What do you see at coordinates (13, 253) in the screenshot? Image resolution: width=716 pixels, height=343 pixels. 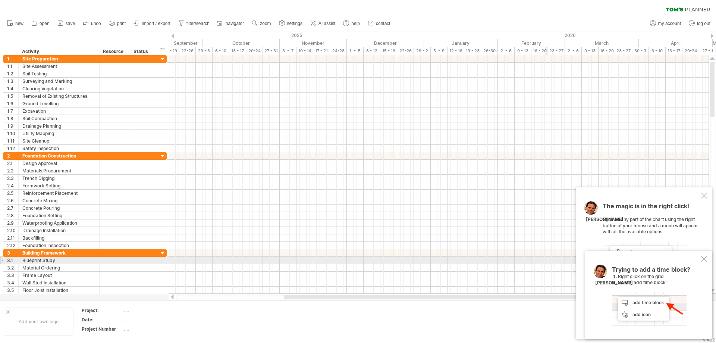 I see `div: 3` at bounding box center [13, 253].